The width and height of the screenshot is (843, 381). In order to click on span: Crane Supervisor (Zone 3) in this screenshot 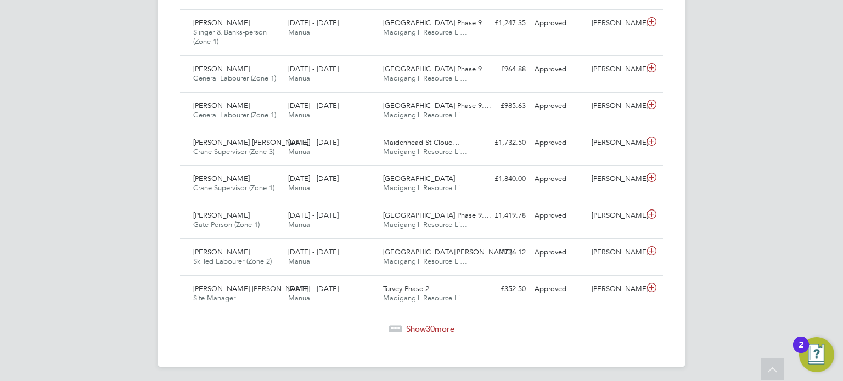, I will do `click(234, 151)`.